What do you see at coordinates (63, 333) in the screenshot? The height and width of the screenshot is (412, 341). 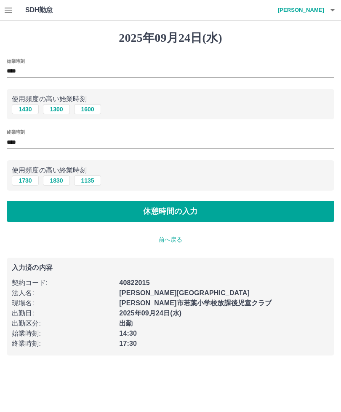 I see `p: 始業時刻 :` at bounding box center [63, 333].